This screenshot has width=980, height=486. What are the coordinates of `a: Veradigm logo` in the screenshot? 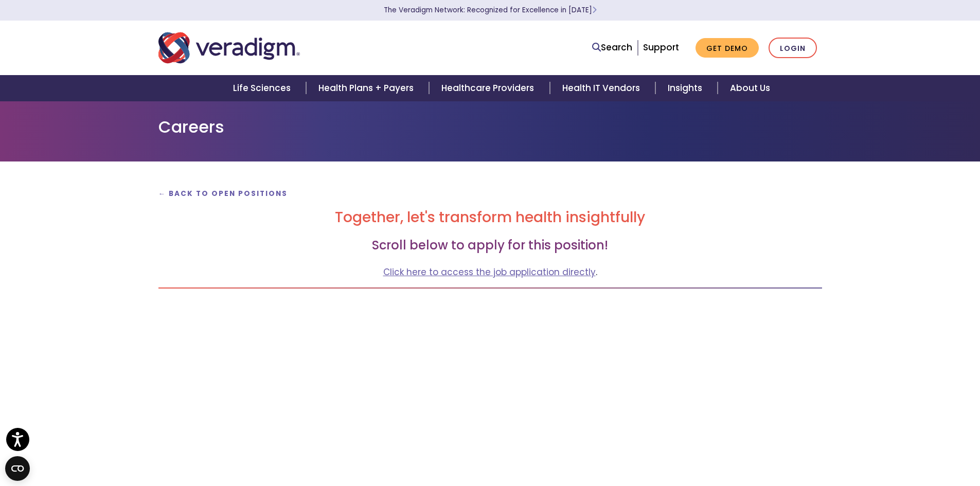 It's located at (229, 48).